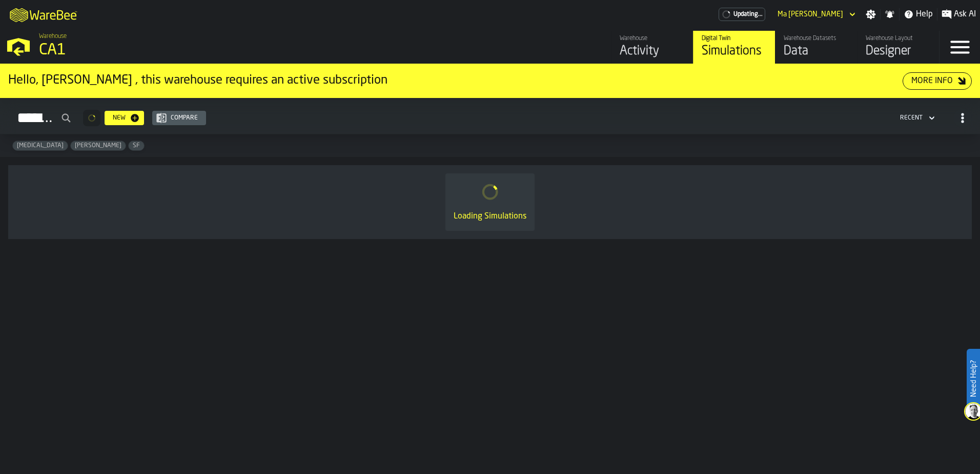 The image size is (980, 474). Describe the element at coordinates (40, 146) in the screenshot. I see `span: Enteral` at that location.